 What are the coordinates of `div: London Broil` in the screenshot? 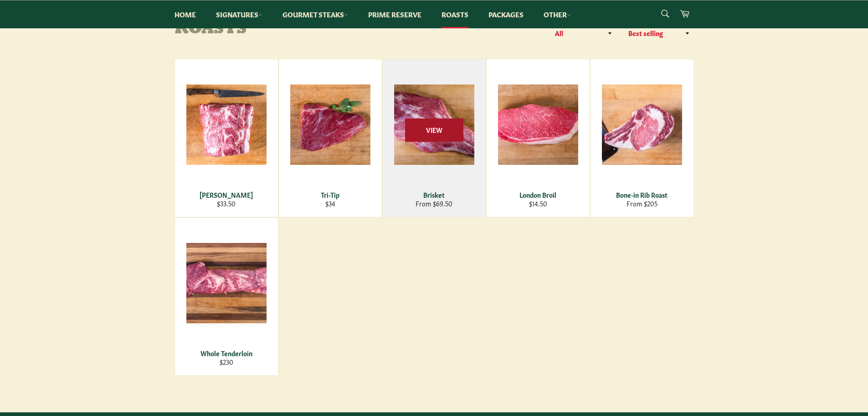 It's located at (538, 195).